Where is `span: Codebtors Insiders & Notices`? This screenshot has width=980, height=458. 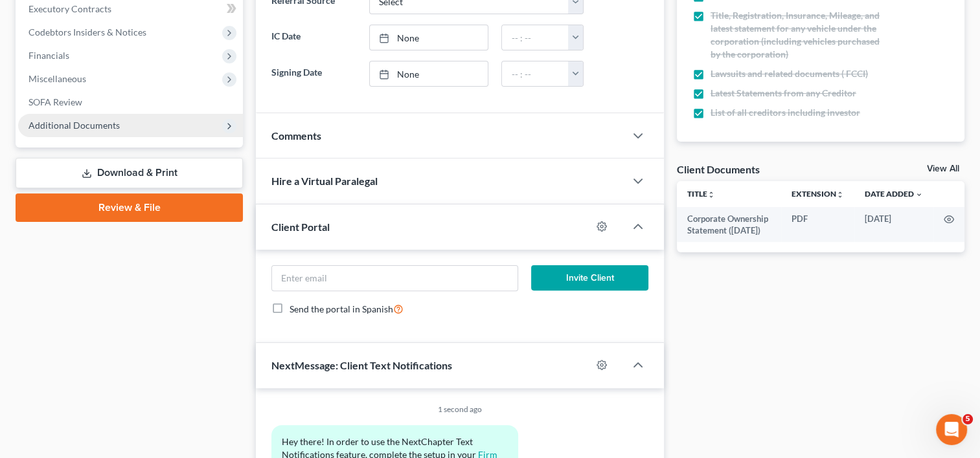
span: Codebtors Insiders & Notices is located at coordinates (87, 32).